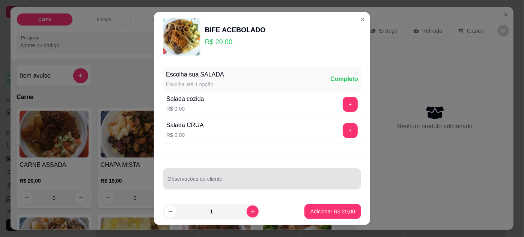 The height and width of the screenshot is (237, 524). Describe the element at coordinates (253, 212) in the screenshot. I see `button: increase-product-quantity` at that location.